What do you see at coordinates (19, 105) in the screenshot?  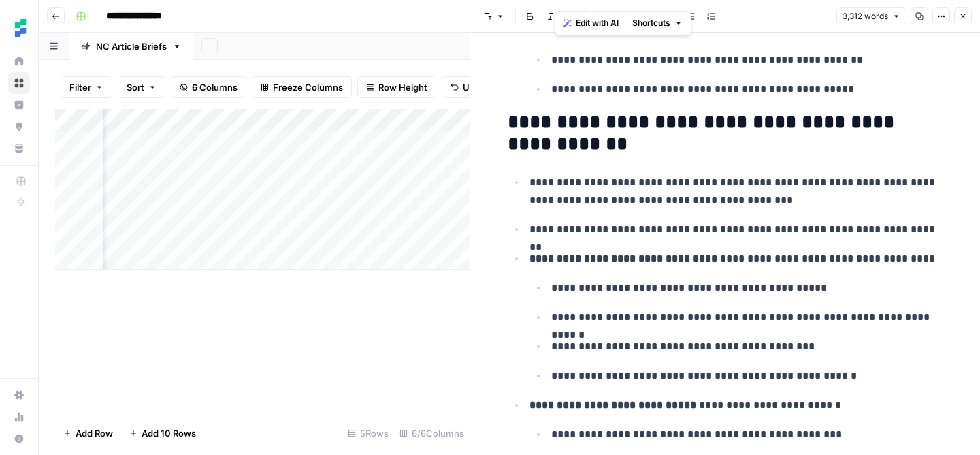 I see `a: Insights` at bounding box center [19, 105].